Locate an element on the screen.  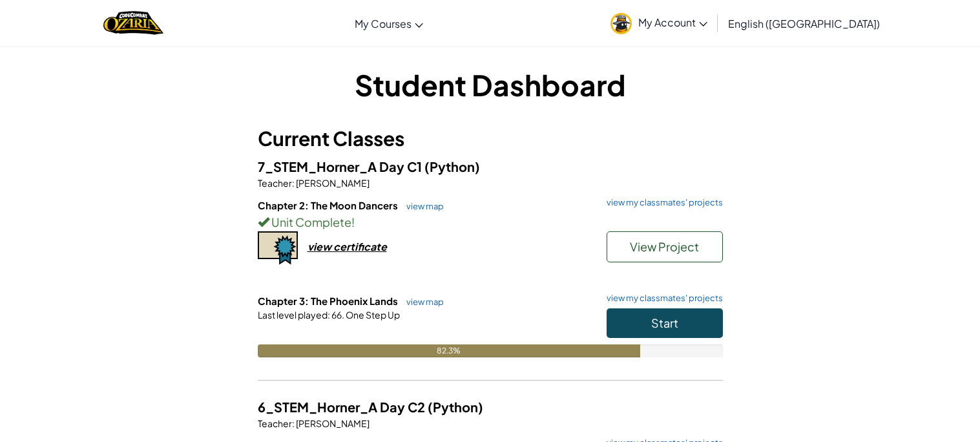
span: One Step Up is located at coordinates (372, 315).